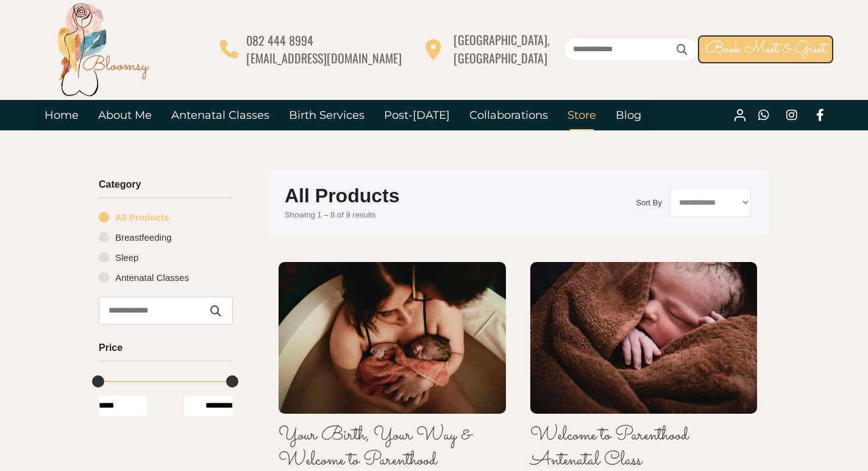 Image resolution: width=868 pixels, height=471 pixels. What do you see at coordinates (766, 49) in the screenshot?
I see `a: Book Meet & Greet` at bounding box center [766, 49].